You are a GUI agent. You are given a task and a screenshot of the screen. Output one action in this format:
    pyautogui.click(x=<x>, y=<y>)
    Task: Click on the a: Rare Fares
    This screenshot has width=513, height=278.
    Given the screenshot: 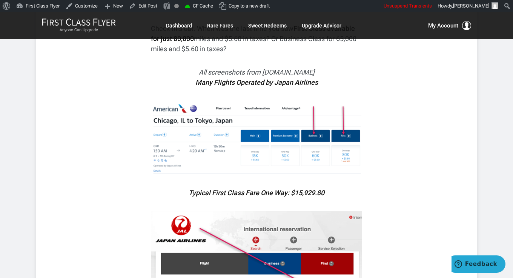 What is the action you would take?
    pyautogui.click(x=220, y=26)
    